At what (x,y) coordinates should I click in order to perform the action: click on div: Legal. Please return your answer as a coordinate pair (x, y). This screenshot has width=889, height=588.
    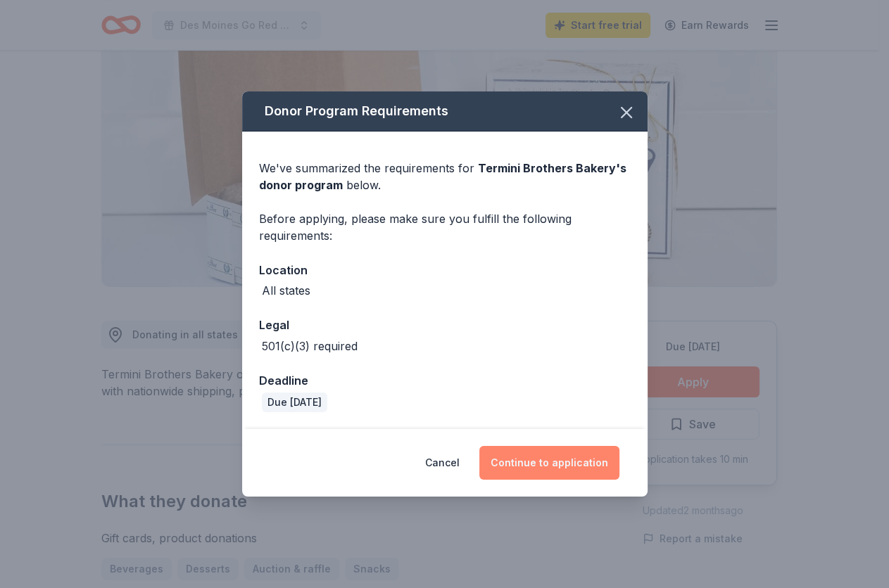
    Looking at the image, I should click on (444, 325).